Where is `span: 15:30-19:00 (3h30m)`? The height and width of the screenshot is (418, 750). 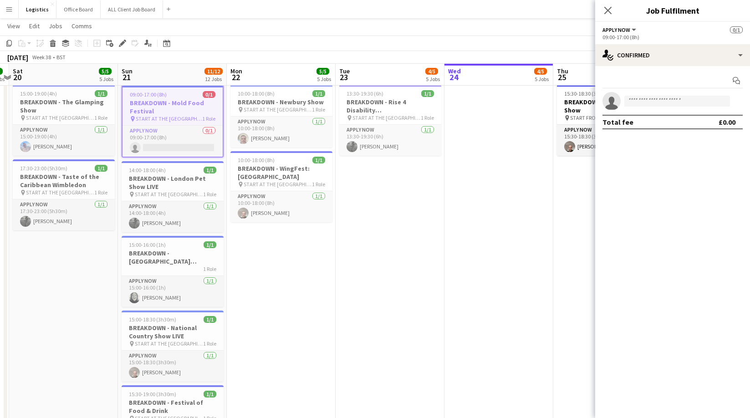
span: 15:30-19:00 (3h30m) is located at coordinates (153, 394).